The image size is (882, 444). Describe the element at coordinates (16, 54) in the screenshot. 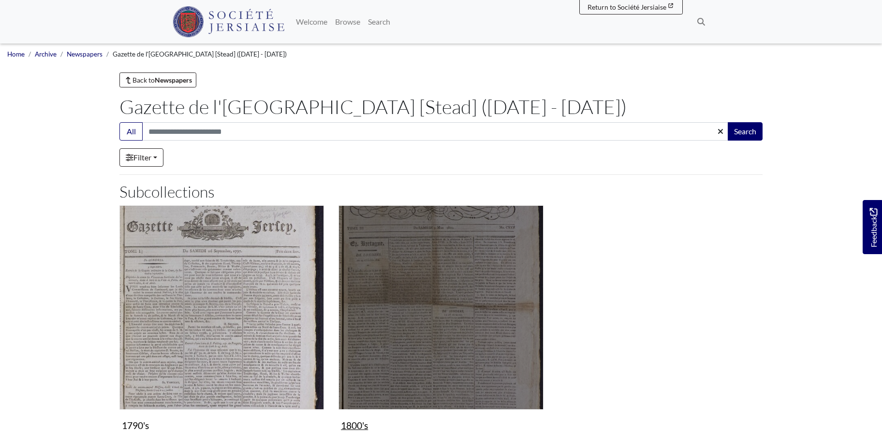

I see `a: Home` at that location.